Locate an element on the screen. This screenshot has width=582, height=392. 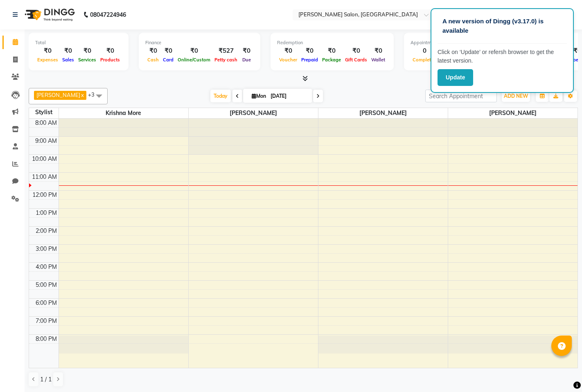
div: 3:00 PM is located at coordinates (46, 249).